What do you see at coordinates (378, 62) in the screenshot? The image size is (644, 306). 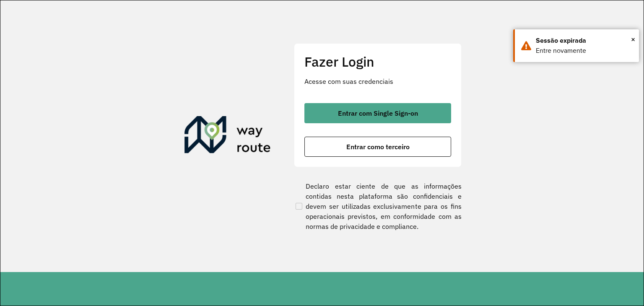 I see `h2: Fazer Login` at bounding box center [378, 62].